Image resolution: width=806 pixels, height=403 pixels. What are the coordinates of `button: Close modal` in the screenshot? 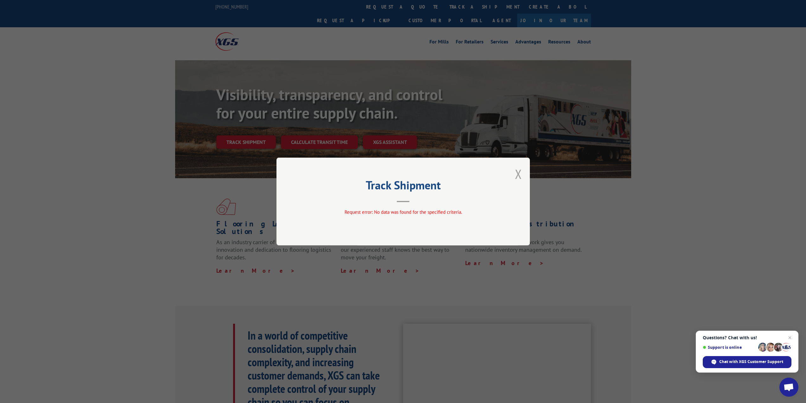 It's located at (519, 174).